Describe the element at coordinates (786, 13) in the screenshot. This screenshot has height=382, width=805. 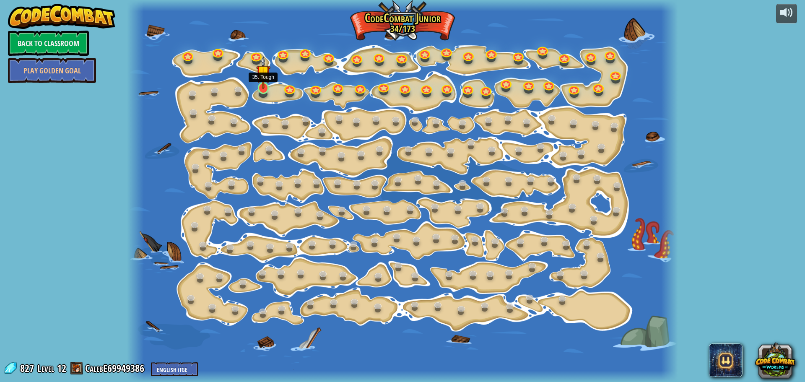
I see `button: Adjust volume` at that location.